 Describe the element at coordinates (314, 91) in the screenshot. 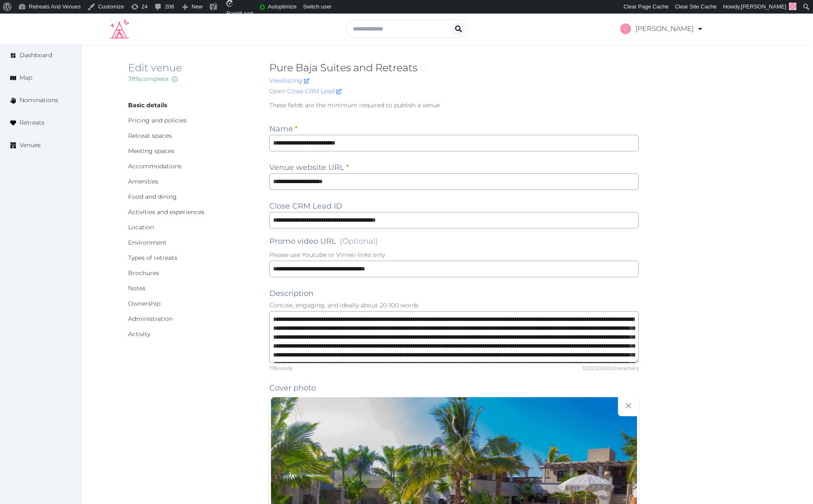

I see `a: Close CRM Lead` at that location.